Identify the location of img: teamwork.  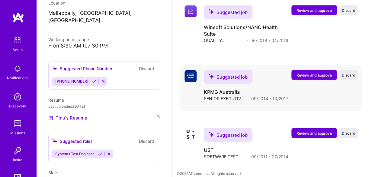
(18, 124).